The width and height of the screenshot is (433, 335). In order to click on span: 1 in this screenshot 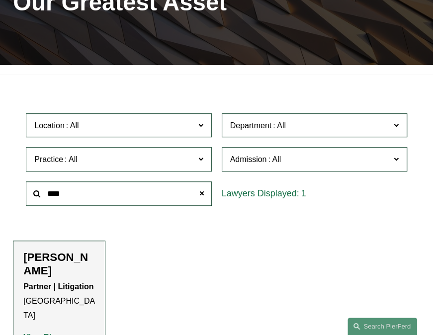, I will do `click(304, 194)`.